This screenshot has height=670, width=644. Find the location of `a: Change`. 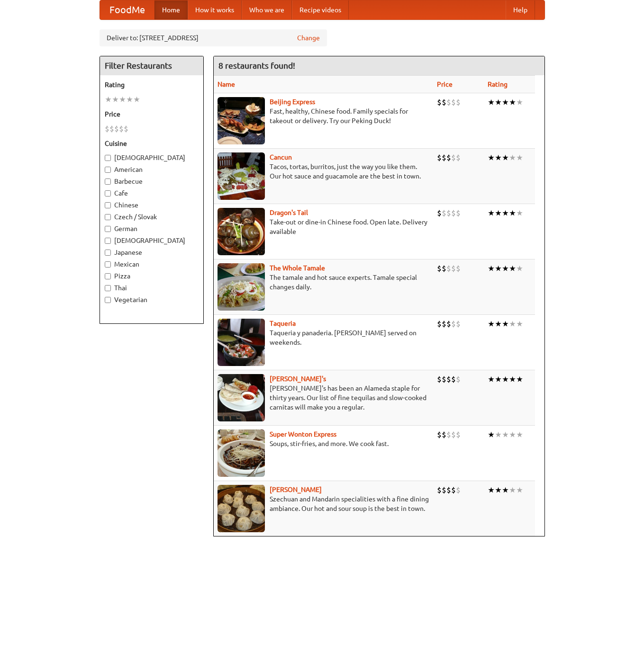

a: Change is located at coordinates (309, 38).